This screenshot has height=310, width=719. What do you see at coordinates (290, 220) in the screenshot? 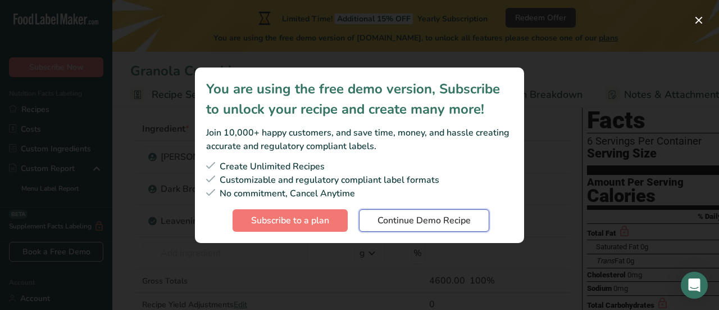
I see `button: Subscribe to a plan` at bounding box center [290, 220].